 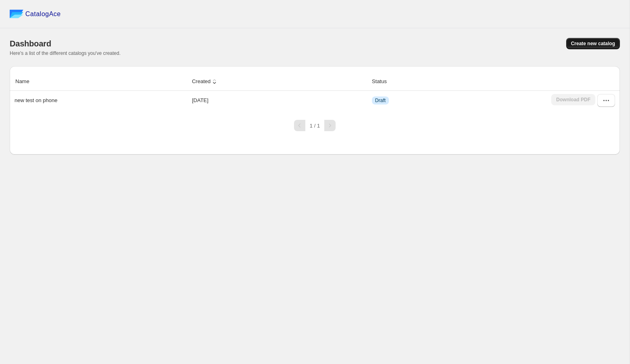 I want to click on span: Dashboard, so click(x=30, y=44).